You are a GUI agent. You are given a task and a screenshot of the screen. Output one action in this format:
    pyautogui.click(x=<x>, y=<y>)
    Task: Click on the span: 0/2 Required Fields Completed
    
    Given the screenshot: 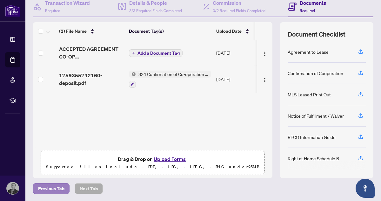 What is the action you would take?
    pyautogui.click(x=239, y=10)
    